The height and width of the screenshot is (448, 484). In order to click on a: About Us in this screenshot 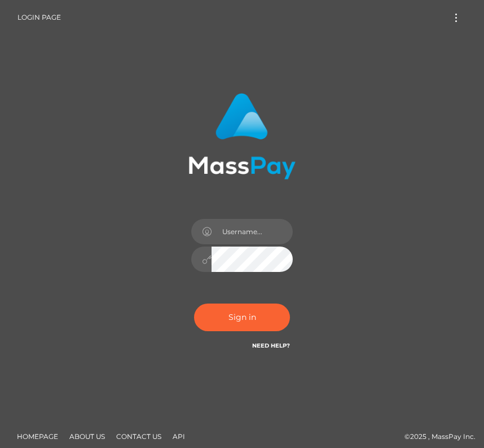, I will do `click(87, 436)`.